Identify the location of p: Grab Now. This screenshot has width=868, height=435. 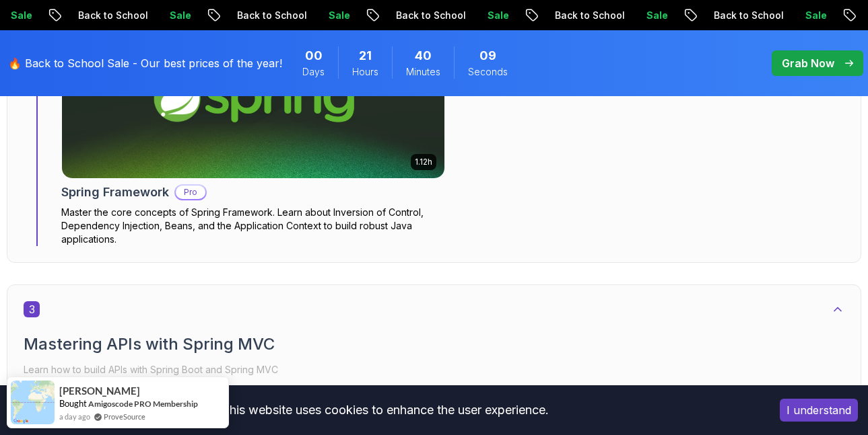
(808, 64).